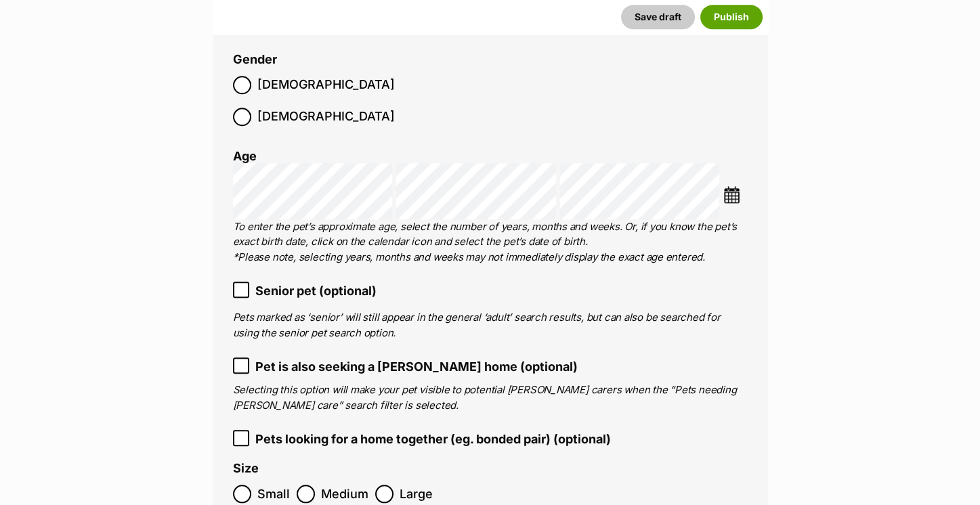 This screenshot has height=505, width=980. Describe the element at coordinates (416, 493) in the screenshot. I see `span: Large` at that location.